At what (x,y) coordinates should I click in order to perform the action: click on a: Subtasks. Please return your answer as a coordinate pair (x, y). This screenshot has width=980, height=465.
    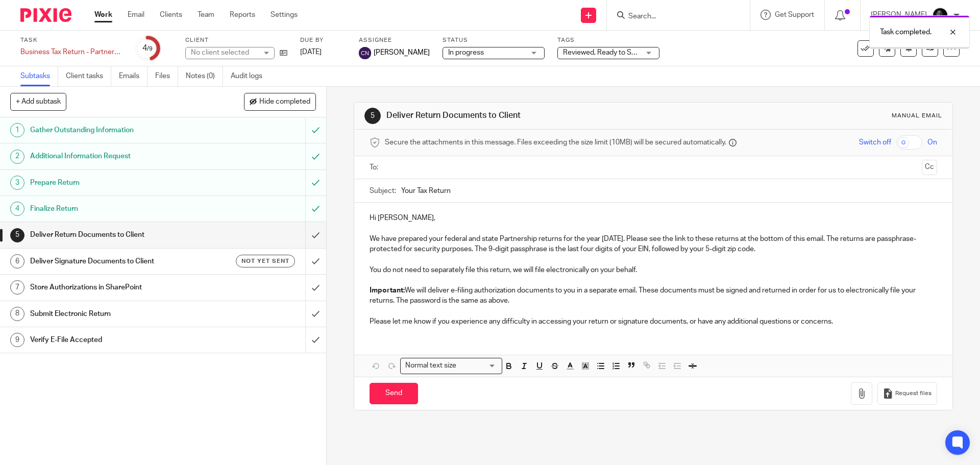
    Looking at the image, I should click on (39, 77).